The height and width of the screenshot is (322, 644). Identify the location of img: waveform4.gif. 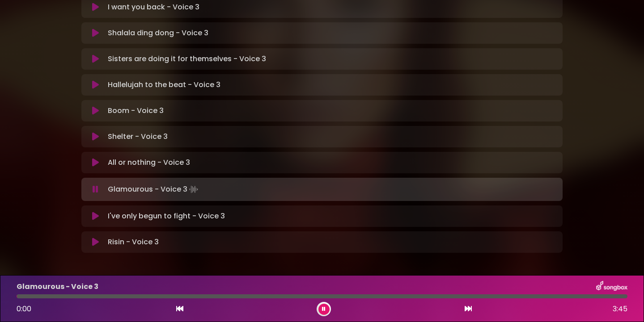
(193, 189).